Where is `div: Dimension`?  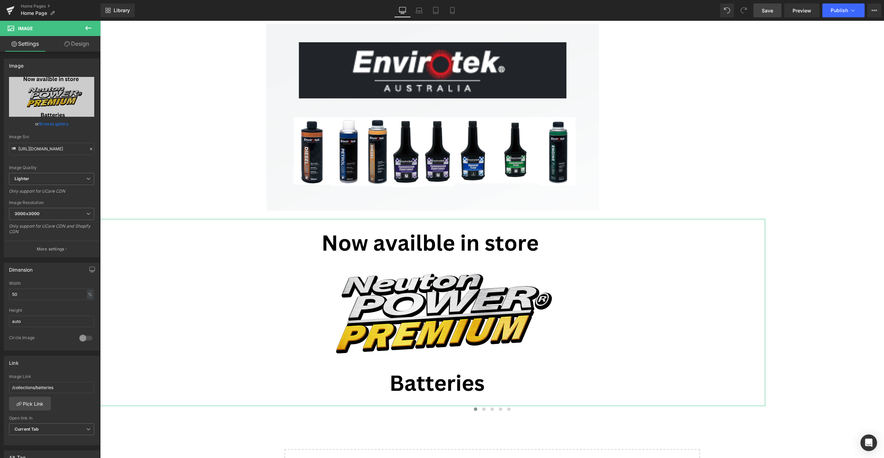 div: Dimension is located at coordinates (21, 268).